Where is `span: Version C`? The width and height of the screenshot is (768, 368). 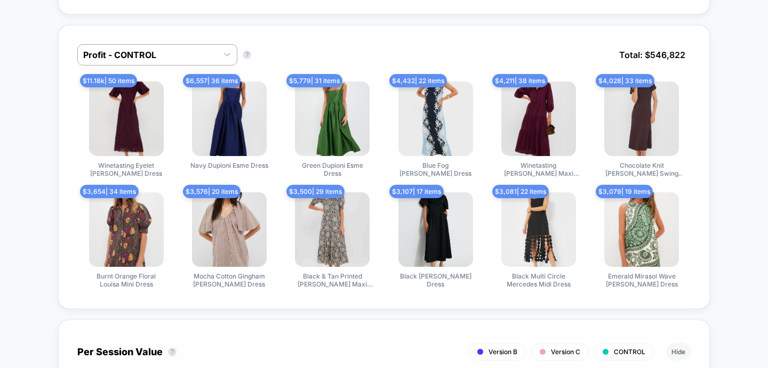
span: Version C is located at coordinates (565, 352).